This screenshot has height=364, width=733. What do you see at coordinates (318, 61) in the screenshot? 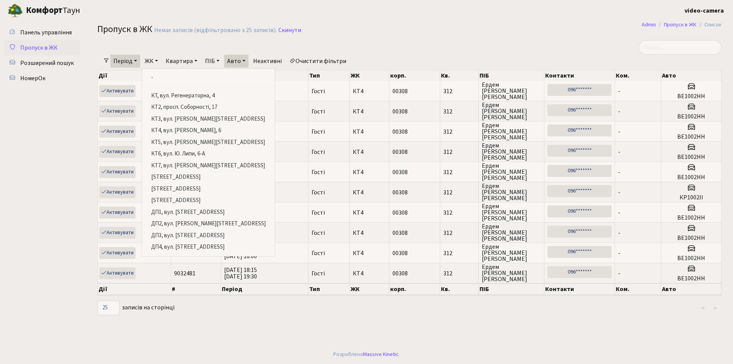
I see `a: Очистити фільтри` at bounding box center [318, 61].